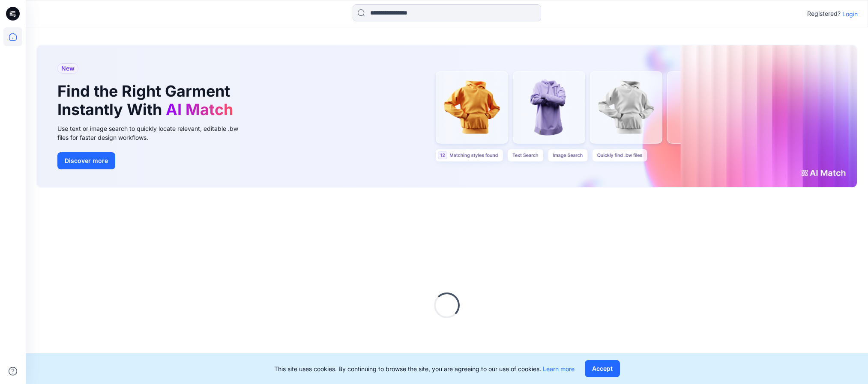  What do you see at coordinates (851, 13) in the screenshot?
I see `p: Login` at bounding box center [851, 13].